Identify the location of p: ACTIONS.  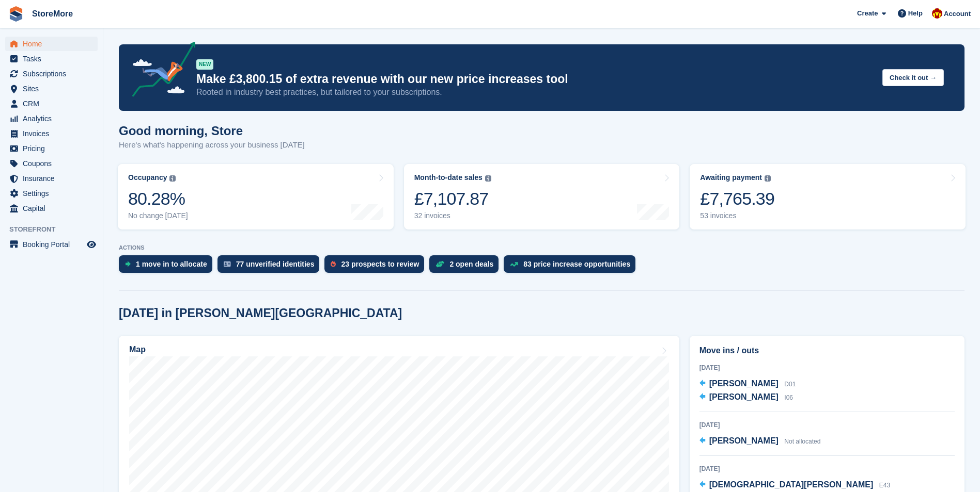
(541, 247).